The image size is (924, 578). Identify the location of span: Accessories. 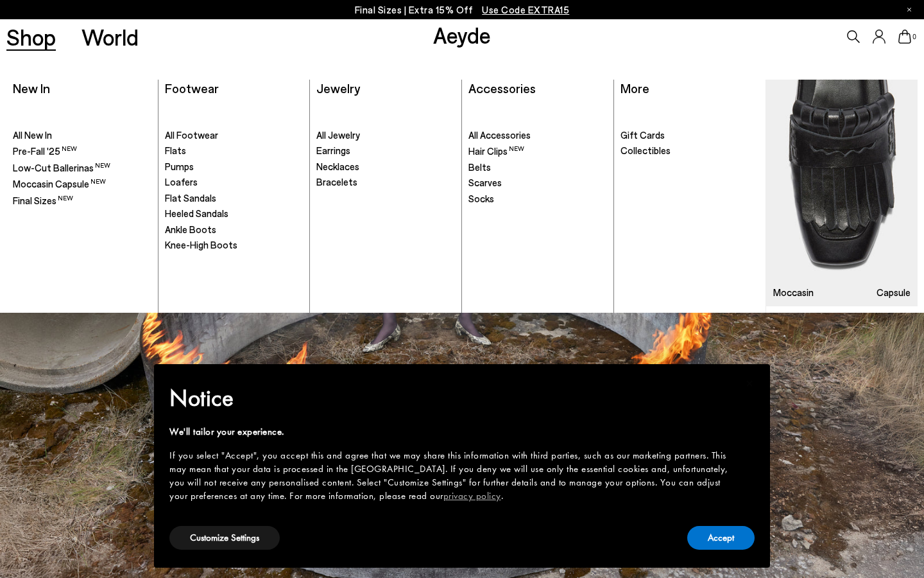
(502, 88).